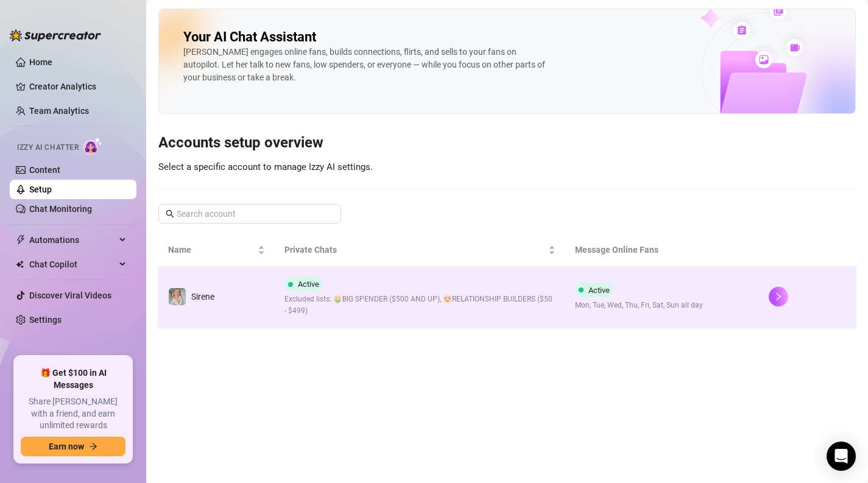 Image resolution: width=868 pixels, height=483 pixels. Describe the element at coordinates (45, 320) in the screenshot. I see `a: Settings` at that location.